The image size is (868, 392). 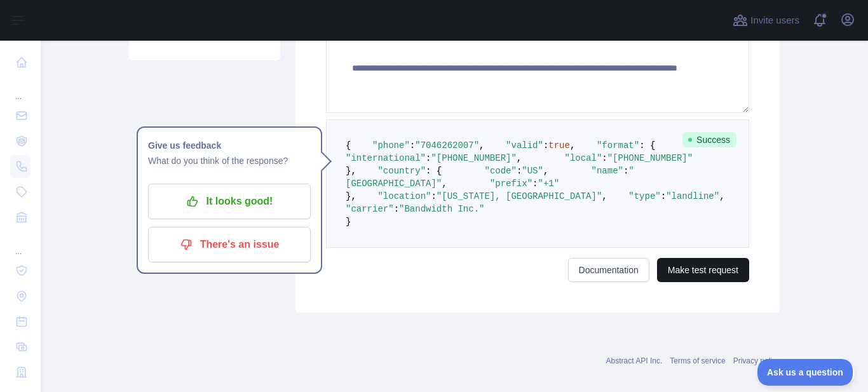 What do you see at coordinates (386, 158) in the screenshot?
I see `span: "international"` at bounding box center [386, 158].